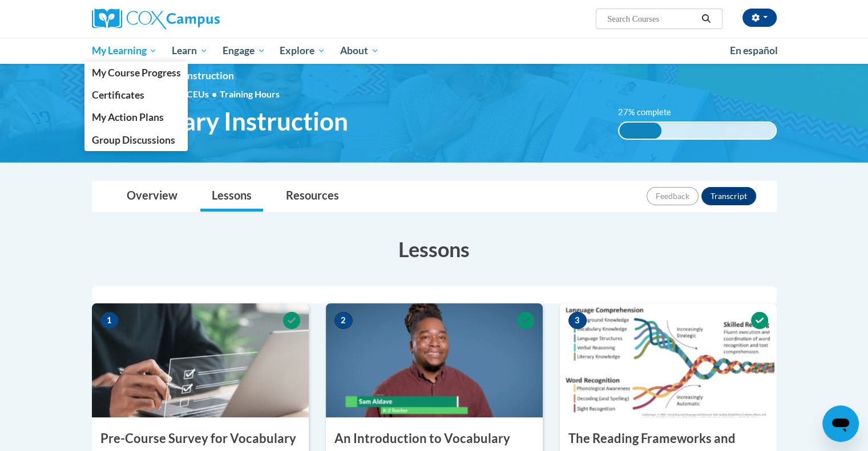 This screenshot has width=868, height=451. Describe the element at coordinates (754, 51) in the screenshot. I see `a: En español` at that location.